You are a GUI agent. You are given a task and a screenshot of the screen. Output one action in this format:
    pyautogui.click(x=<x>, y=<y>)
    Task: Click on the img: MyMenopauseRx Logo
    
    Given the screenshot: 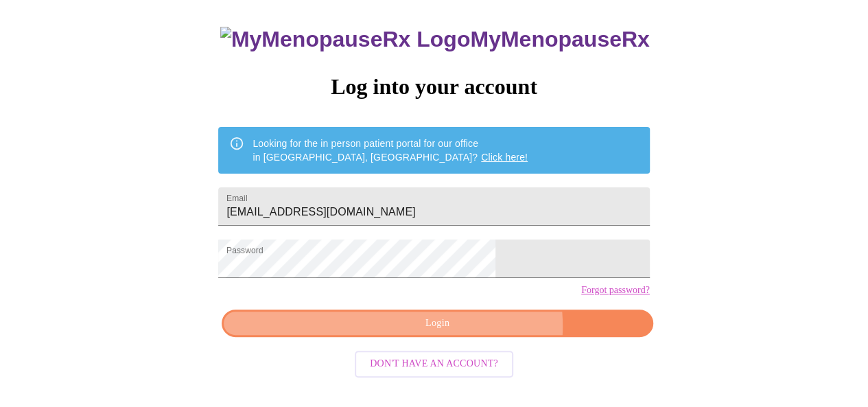 What is the action you would take?
    pyautogui.click(x=345, y=39)
    